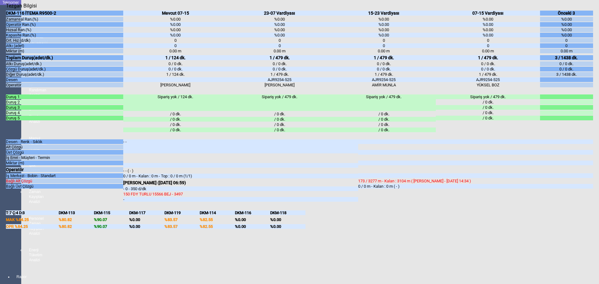 This screenshot has height=284, width=599. I want to click on div: Operatör, so click(65, 170).